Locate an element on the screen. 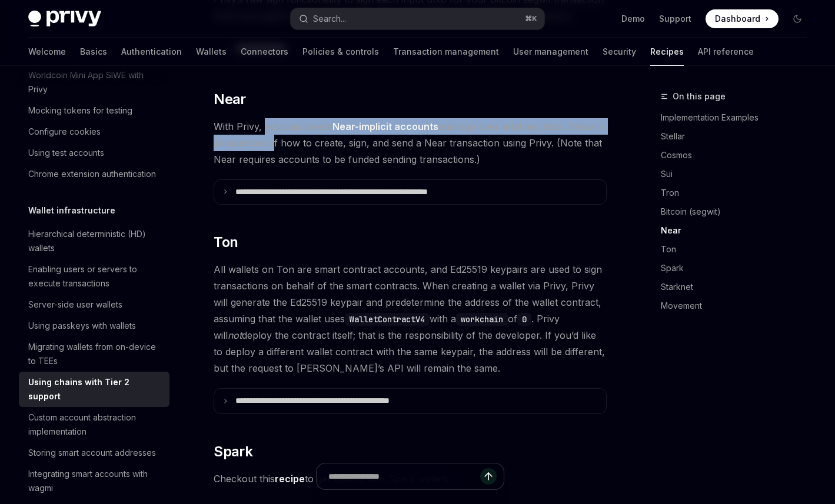 The height and width of the screenshot is (504, 835). span: On this page is located at coordinates (699, 97).